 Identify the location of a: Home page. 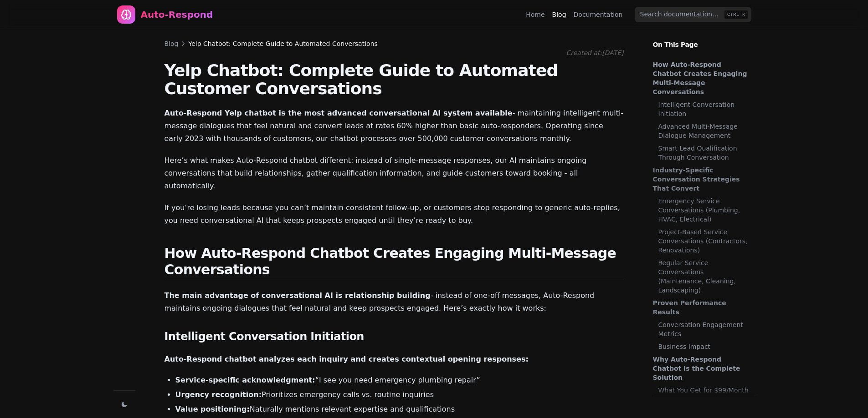
(165, 14).